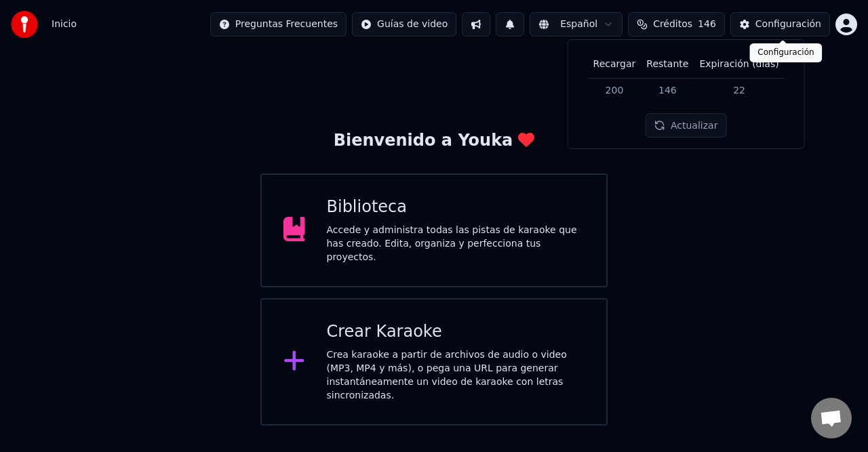 Image resolution: width=868 pixels, height=452 pixels. I want to click on div: Chat abierto, so click(832, 418).